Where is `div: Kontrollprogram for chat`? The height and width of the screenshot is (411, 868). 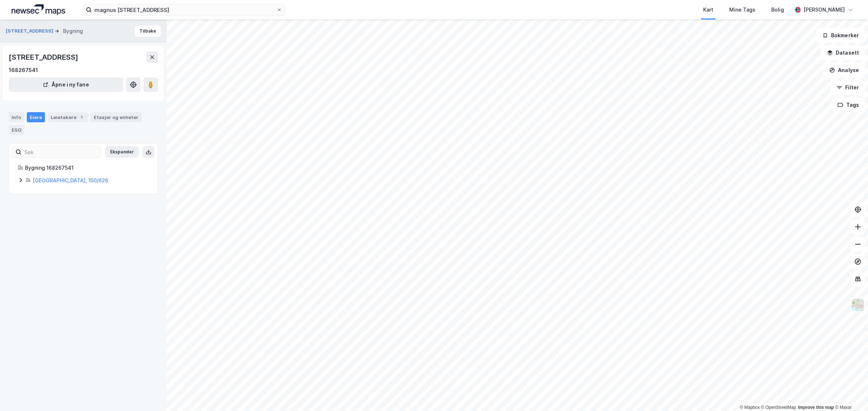 div: Kontrollprogram for chat is located at coordinates (849, 394).